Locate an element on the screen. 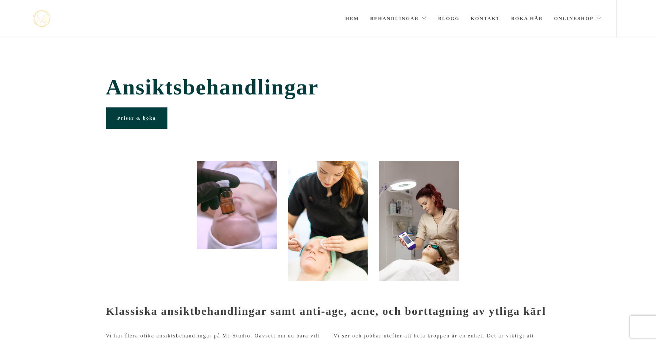 This screenshot has height=343, width=656. img: evh_NF_2018_90598 (1) is located at coordinates (420, 221).